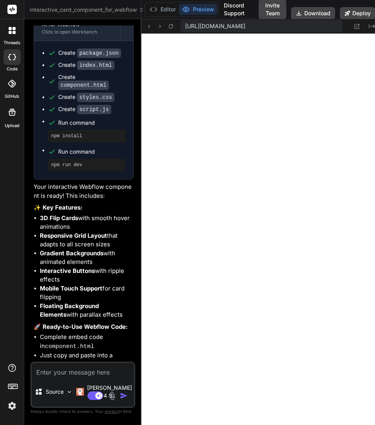 The image size is (375, 425). Describe the element at coordinates (12, 96) in the screenshot. I see `label: GitHub` at that location.